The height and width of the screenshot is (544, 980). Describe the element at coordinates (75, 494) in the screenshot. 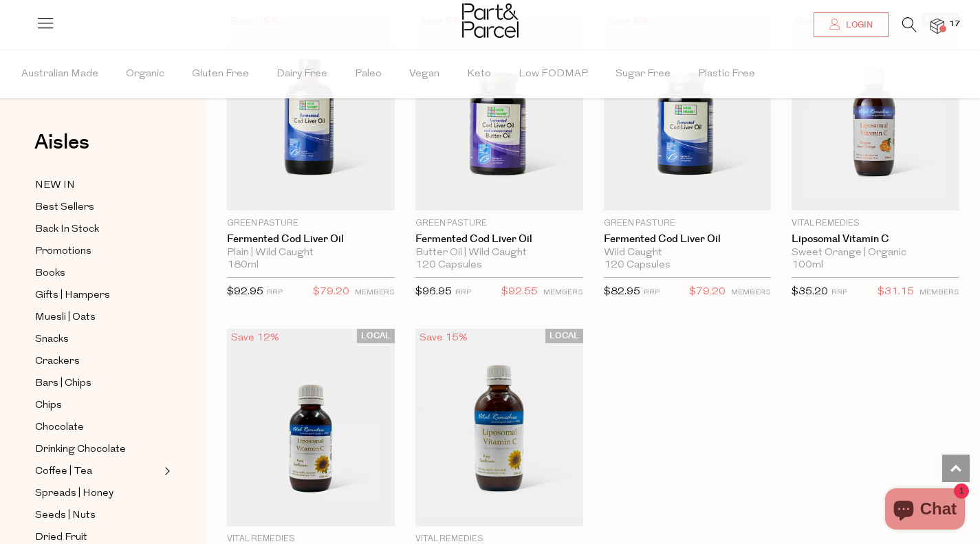

I see `span: Spreads | Honey` at that location.